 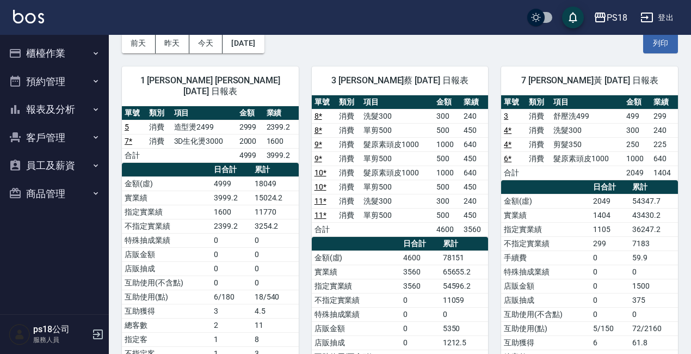 I want to click on button: 商品管理, so click(x=54, y=194).